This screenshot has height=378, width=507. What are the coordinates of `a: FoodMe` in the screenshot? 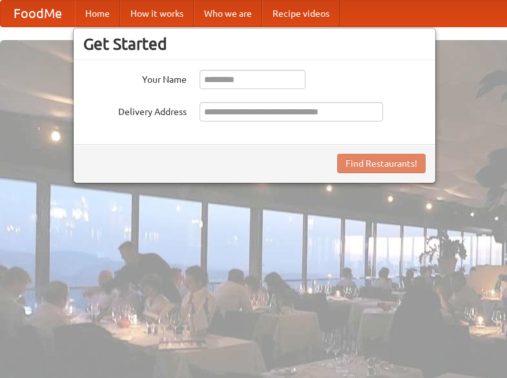 It's located at (37, 14).